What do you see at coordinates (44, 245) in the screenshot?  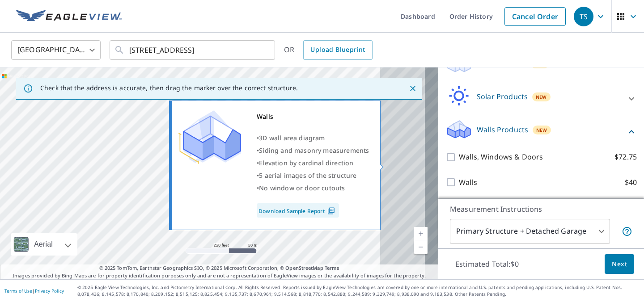 I see `div: Aerial` at bounding box center [44, 245].